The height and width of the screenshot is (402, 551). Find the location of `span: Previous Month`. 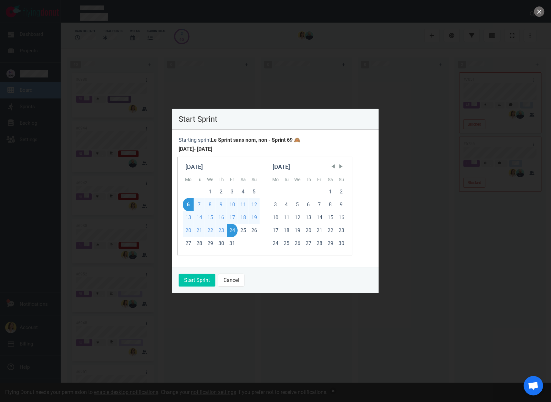

span: Previous Month is located at coordinates (333, 166).